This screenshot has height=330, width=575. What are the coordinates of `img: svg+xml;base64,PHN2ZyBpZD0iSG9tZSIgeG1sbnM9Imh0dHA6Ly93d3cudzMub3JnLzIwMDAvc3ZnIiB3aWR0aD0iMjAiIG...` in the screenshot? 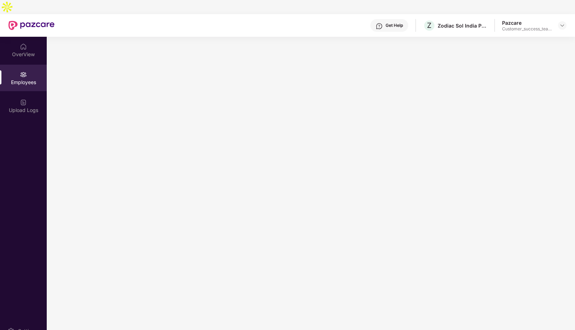 It's located at (23, 47).